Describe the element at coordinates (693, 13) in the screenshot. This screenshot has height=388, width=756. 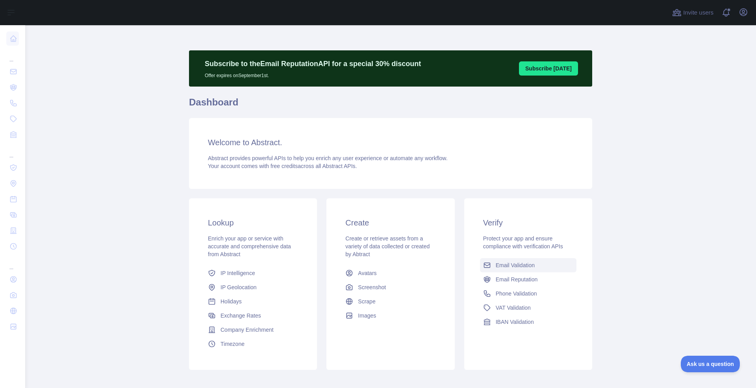
I see `button: Invite users` at that location.